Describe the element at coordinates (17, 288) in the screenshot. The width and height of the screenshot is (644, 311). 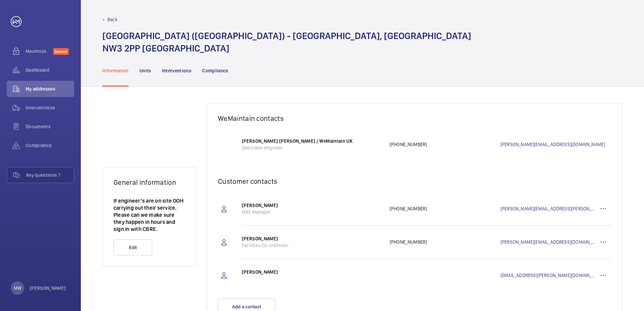
I see `p: MW` at that location.